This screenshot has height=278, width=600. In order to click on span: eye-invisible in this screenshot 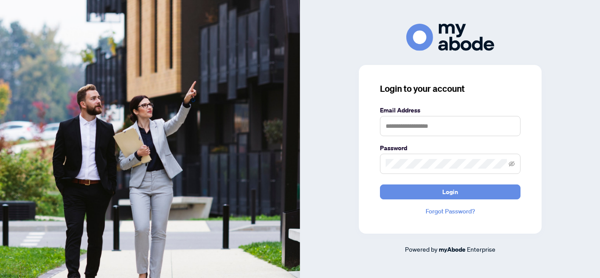, I will do `click(512, 164)`.